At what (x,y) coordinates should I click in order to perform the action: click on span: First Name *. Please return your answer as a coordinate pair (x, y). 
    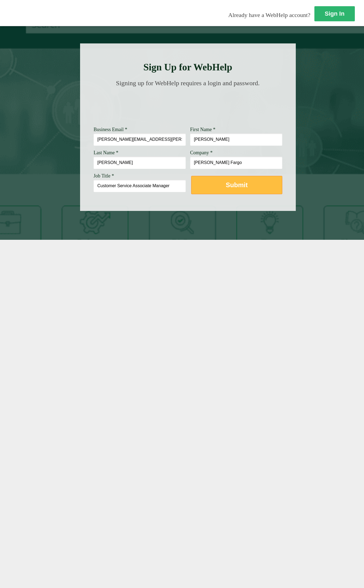
    Looking at the image, I should click on (203, 129).